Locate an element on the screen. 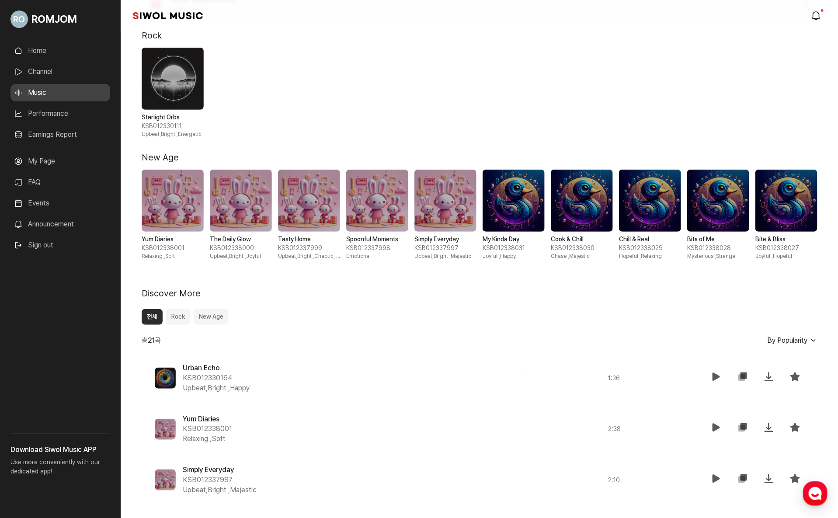 Image resolution: width=838 pixels, height=518 pixels. span: KSB012338030 is located at coordinates (582, 248).